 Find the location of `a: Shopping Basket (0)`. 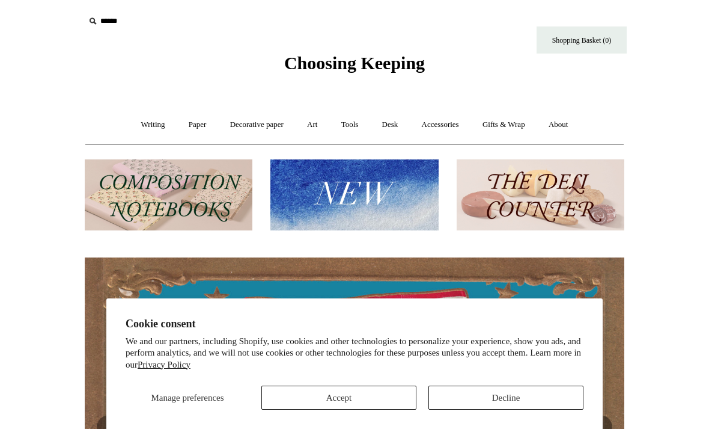

a: Shopping Basket (0) is located at coordinates (582, 40).